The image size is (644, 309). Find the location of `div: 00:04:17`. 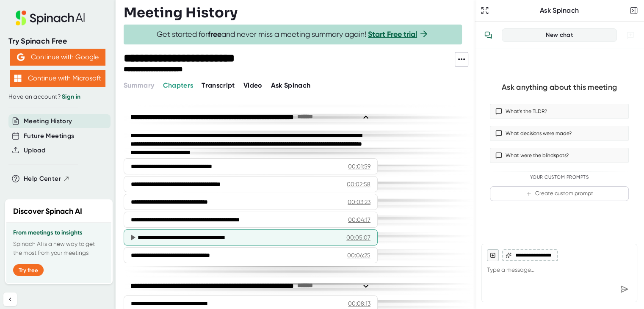

div: 00:04:17 is located at coordinates (359, 220).